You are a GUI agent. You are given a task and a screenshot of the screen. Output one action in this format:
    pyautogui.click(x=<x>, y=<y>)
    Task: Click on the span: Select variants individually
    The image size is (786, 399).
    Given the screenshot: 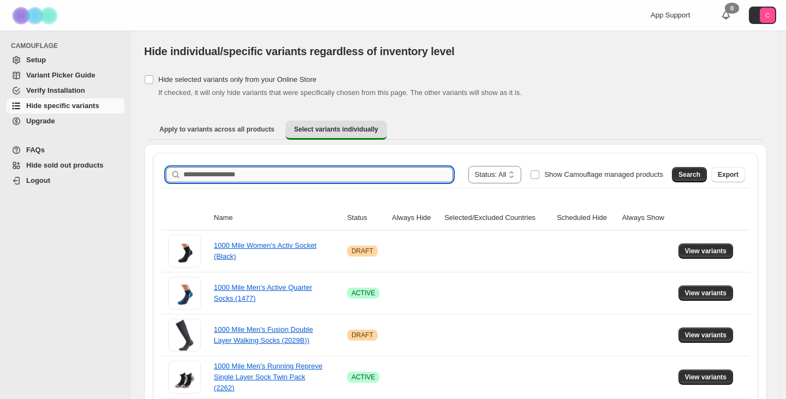 What is the action you would take?
    pyautogui.click(x=336, y=129)
    